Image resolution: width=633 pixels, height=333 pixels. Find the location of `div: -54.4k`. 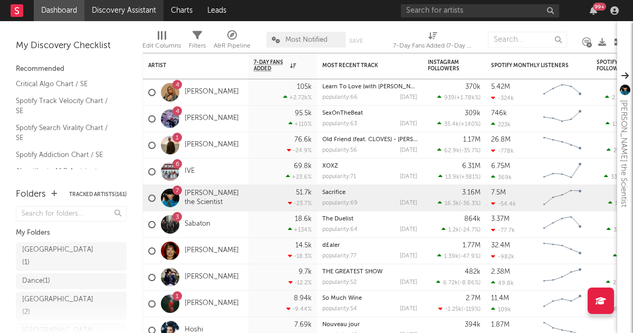

div: -54.4k is located at coordinates (504, 203).